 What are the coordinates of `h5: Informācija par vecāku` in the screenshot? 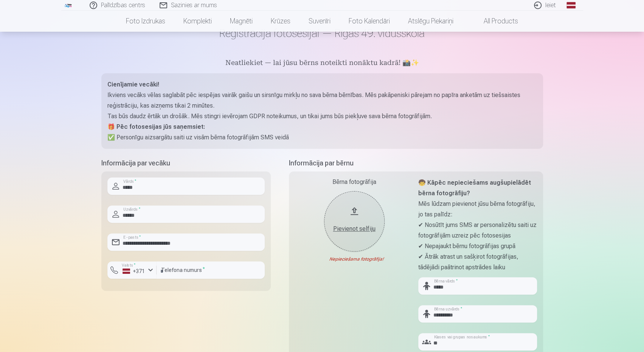 It's located at (186, 163).